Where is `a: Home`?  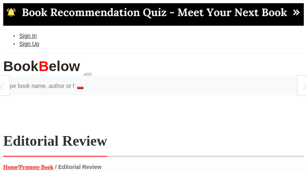
a: Home is located at coordinates (10, 167).